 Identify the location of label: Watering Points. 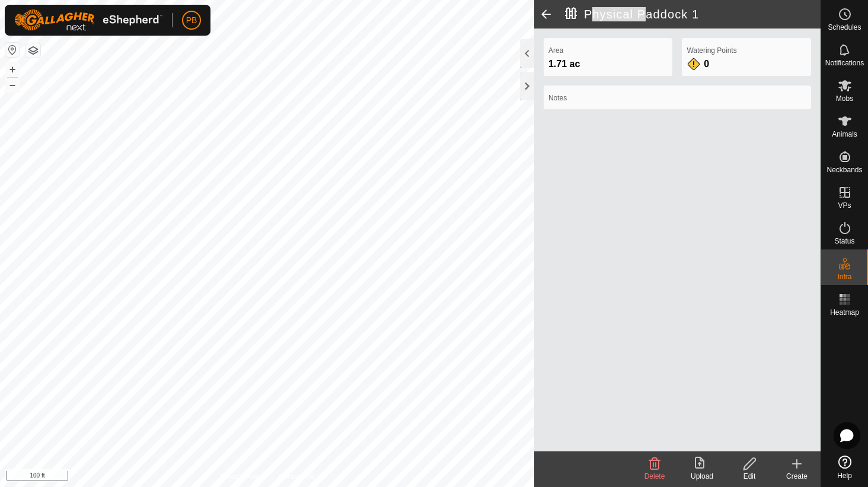
(747, 51).